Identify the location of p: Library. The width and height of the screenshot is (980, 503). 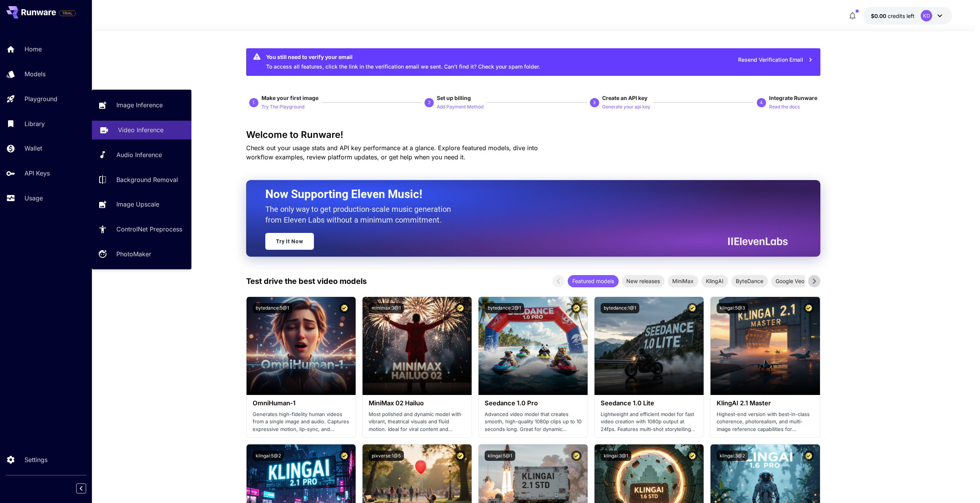
(34, 123).